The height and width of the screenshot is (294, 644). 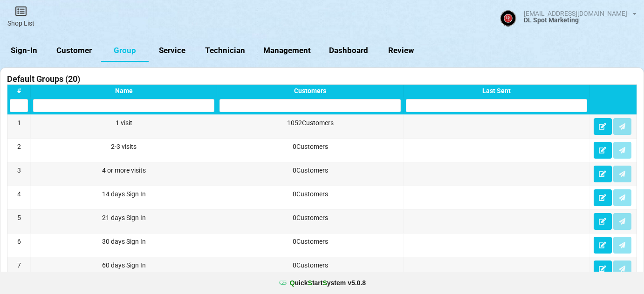 I want to click on div: 21 days Sign In, so click(x=124, y=218).